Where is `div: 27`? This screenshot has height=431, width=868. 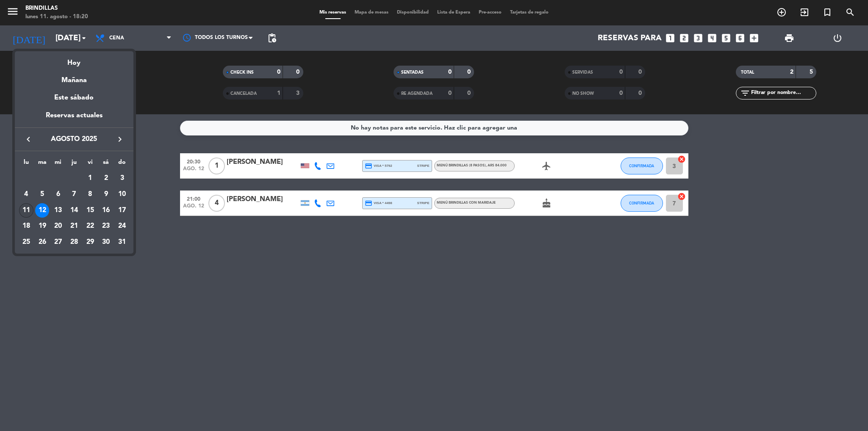 div: 27 is located at coordinates (58, 242).